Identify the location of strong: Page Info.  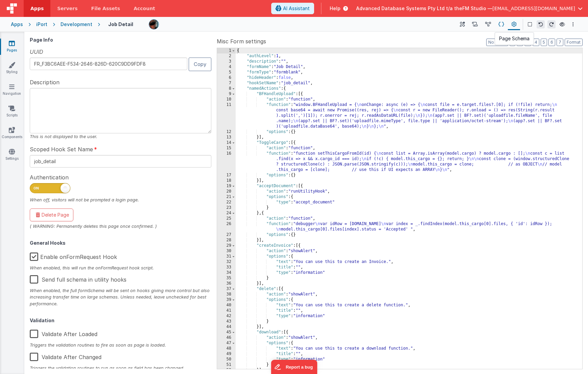
(41, 40).